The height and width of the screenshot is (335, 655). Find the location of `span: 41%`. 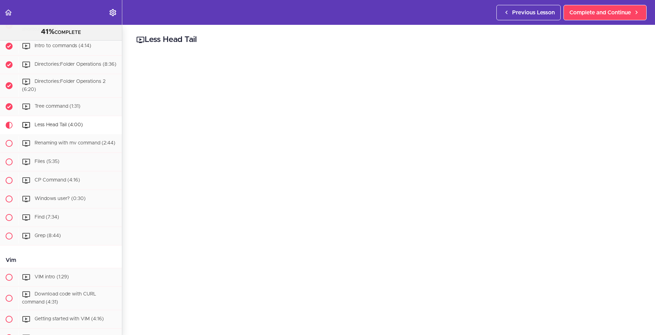

span: 41% is located at coordinates (48, 32).